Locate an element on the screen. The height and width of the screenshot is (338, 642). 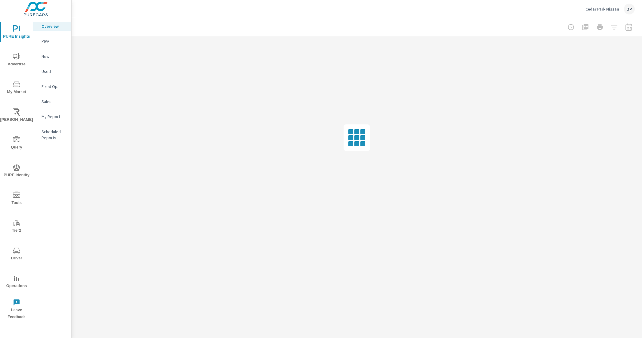
div: New is located at coordinates (52, 56).